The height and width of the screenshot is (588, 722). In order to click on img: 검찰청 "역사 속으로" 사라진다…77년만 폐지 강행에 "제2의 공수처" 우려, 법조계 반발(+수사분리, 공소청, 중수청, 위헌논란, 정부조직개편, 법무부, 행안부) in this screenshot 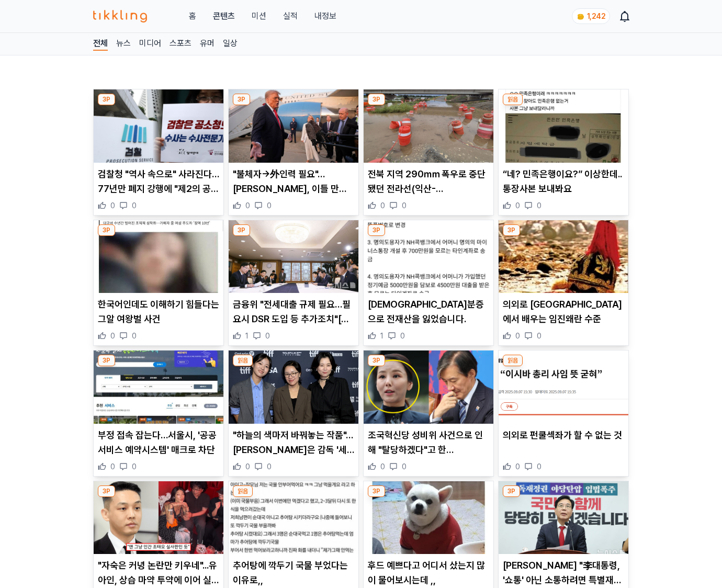, I will do `click(159, 126)`.